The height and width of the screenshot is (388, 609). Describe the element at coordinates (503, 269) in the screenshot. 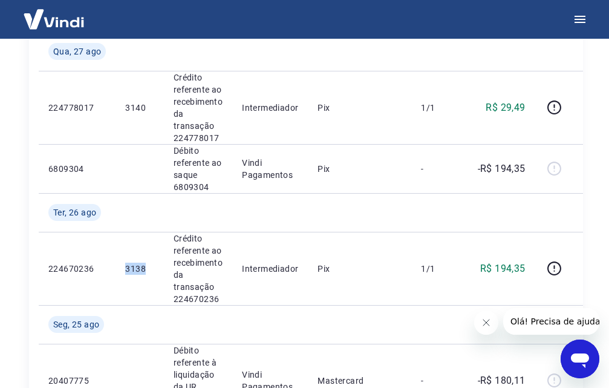

I see `p: R$ 194,35` at that location.